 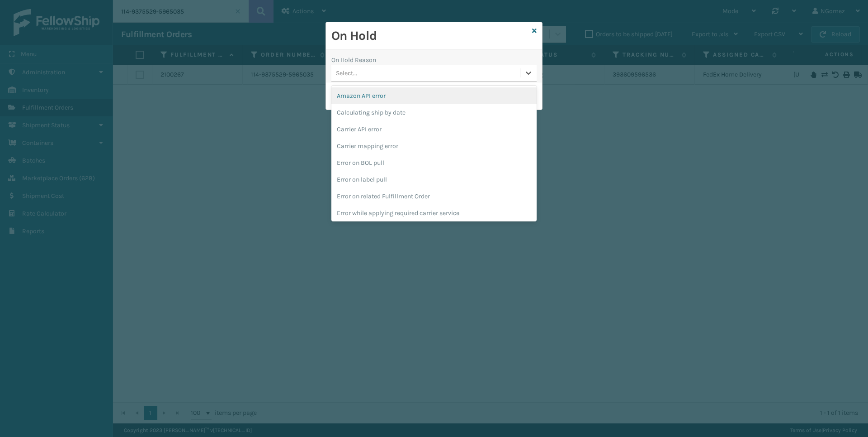 What do you see at coordinates (434, 163) in the screenshot?
I see `div: Error on BOL pull` at bounding box center [434, 163].